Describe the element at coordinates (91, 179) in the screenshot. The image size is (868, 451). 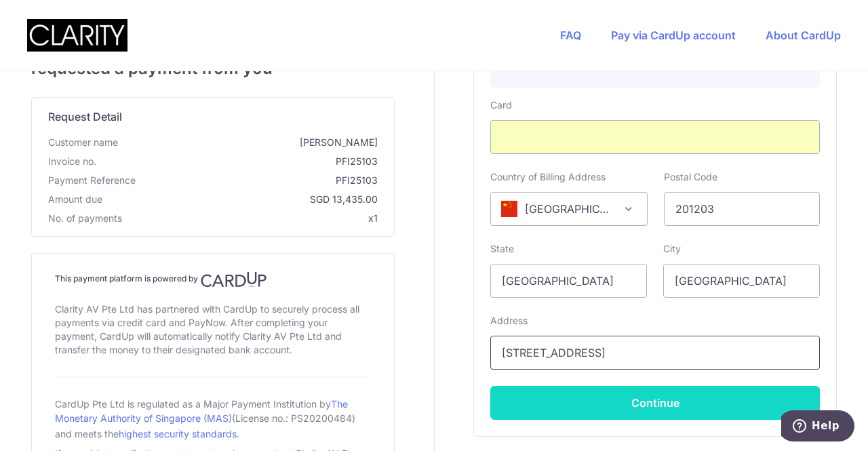
I see `span: translation missing: en.payment_reference` at that location.